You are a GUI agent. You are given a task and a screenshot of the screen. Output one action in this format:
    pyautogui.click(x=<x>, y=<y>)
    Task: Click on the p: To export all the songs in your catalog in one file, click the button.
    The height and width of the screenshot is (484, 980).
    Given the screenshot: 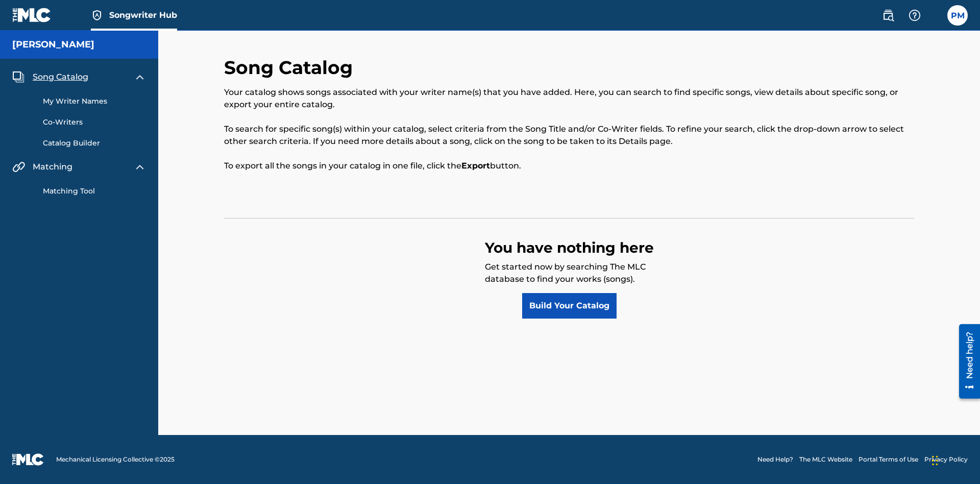 What is the action you would take?
    pyautogui.click(x=569, y=166)
    